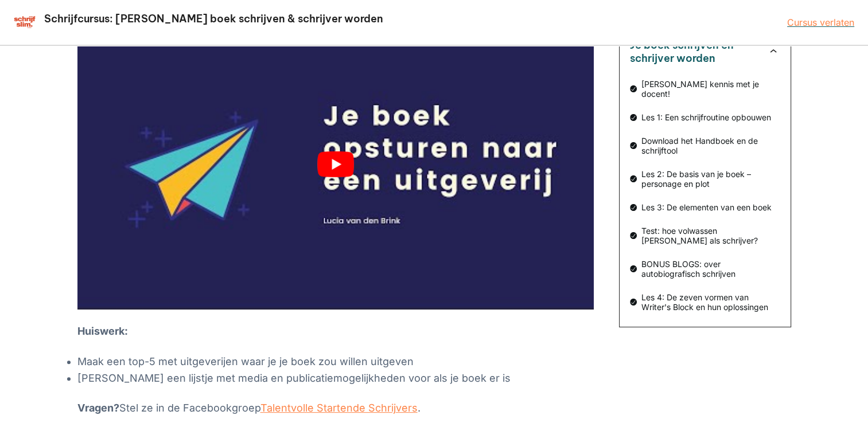 This screenshot has width=868, height=423. Describe the element at coordinates (708, 179) in the screenshot. I see `span: Les 2: De basis van je boek – personage en plot` at that location.